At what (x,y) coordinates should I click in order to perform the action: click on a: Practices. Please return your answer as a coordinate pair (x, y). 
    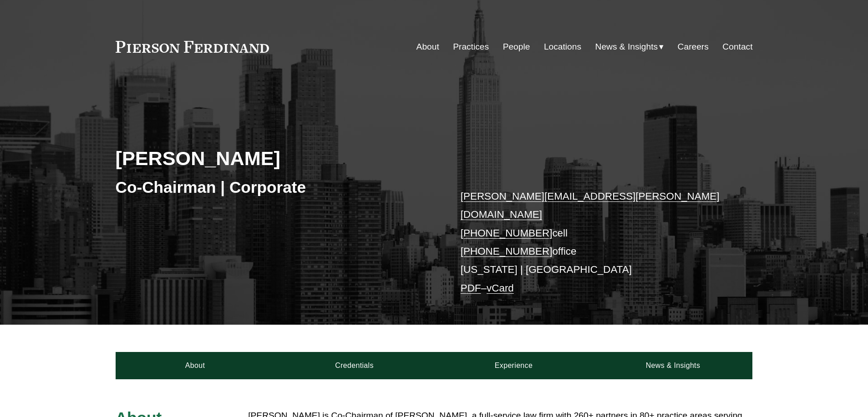
    Looking at the image, I should click on (470, 47).